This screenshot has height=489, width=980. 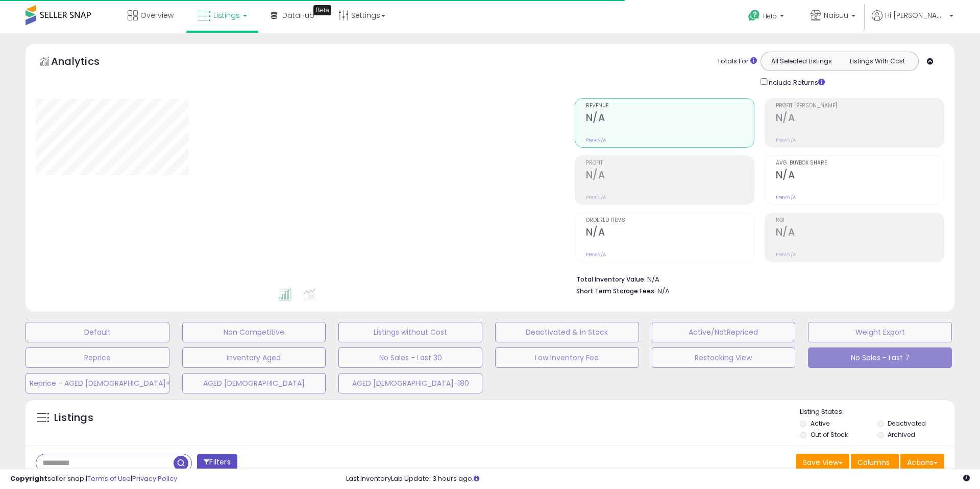 What do you see at coordinates (29, 478) in the screenshot?
I see `strong: Copyright` at bounding box center [29, 478].